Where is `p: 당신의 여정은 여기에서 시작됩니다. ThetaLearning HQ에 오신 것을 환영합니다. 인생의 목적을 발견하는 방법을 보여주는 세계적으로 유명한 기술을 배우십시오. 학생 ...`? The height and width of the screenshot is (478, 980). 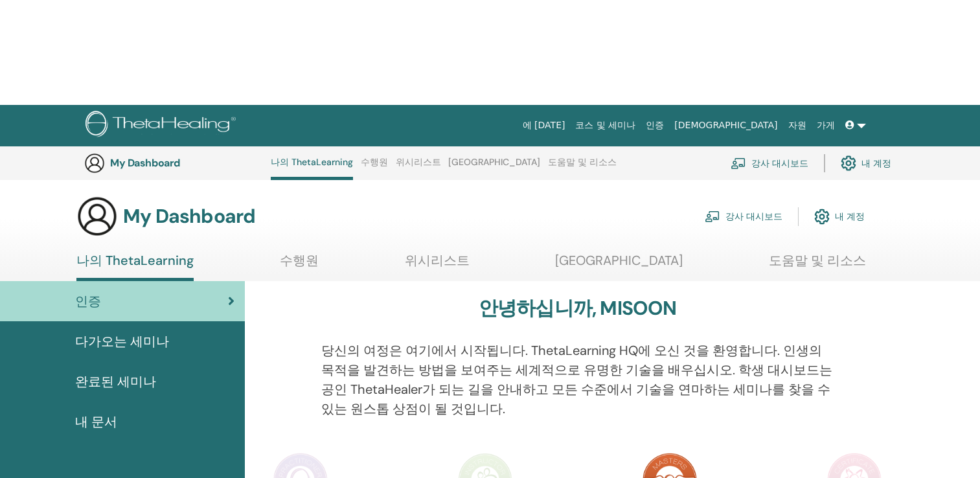
p: 당신의 여정은 여기에서 시작됩니다. ThetaLearning HQ에 오신 것을 환영합니다. 인생의 목적을 발견하는 방법을 보여주는 세계적으로 유명한 기술을 배우십시오. 학생 ... is located at coordinates (577, 380).